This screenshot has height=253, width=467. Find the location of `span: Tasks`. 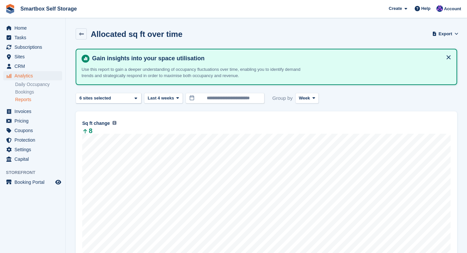

span: Tasks is located at coordinates (34, 38).